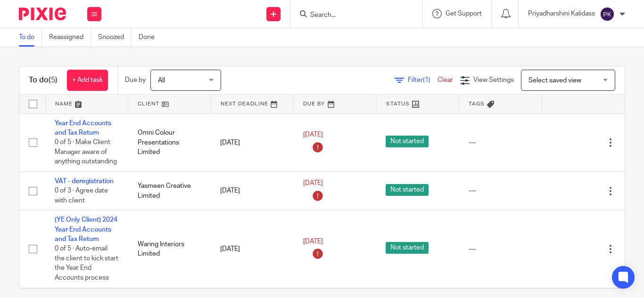 The width and height of the screenshot is (644, 298). What do you see at coordinates (494, 80) in the screenshot?
I see `span: View Settings` at bounding box center [494, 80].